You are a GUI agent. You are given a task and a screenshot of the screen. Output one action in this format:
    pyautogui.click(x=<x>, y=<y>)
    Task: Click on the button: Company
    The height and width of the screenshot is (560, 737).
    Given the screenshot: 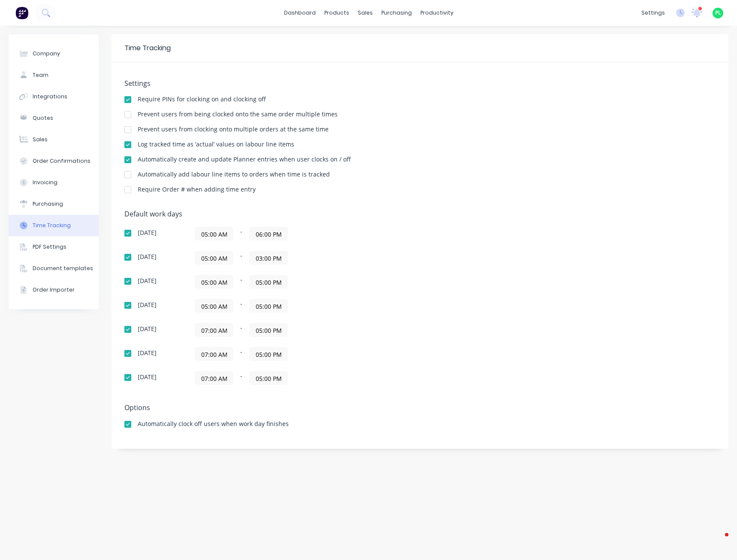 What is the action you would take?
    pyautogui.click(x=53, y=53)
    